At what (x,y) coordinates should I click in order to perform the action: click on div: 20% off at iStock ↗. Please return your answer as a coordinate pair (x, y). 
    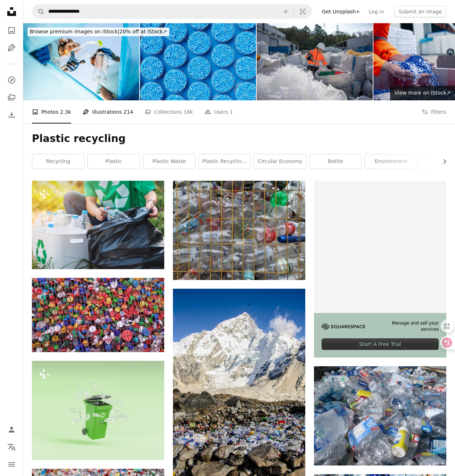
    Looking at the image, I should click on (98, 32).